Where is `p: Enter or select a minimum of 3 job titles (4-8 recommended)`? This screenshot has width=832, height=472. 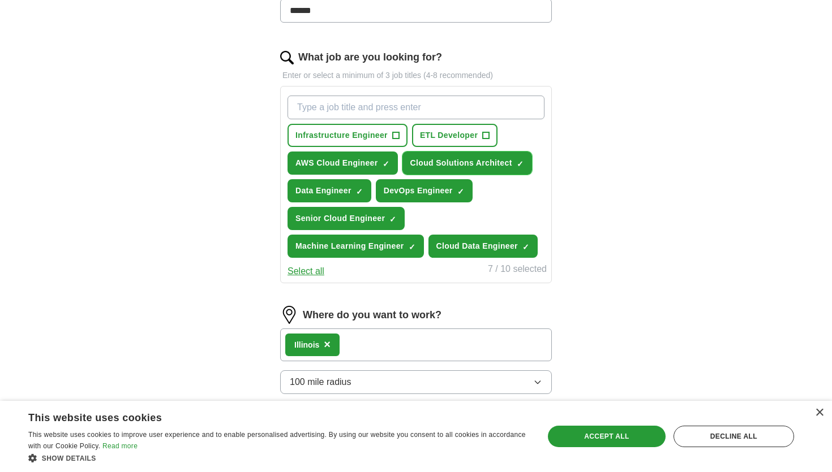
p: Enter or select a minimum of 3 job titles (4-8 recommended) is located at coordinates (416, 75).